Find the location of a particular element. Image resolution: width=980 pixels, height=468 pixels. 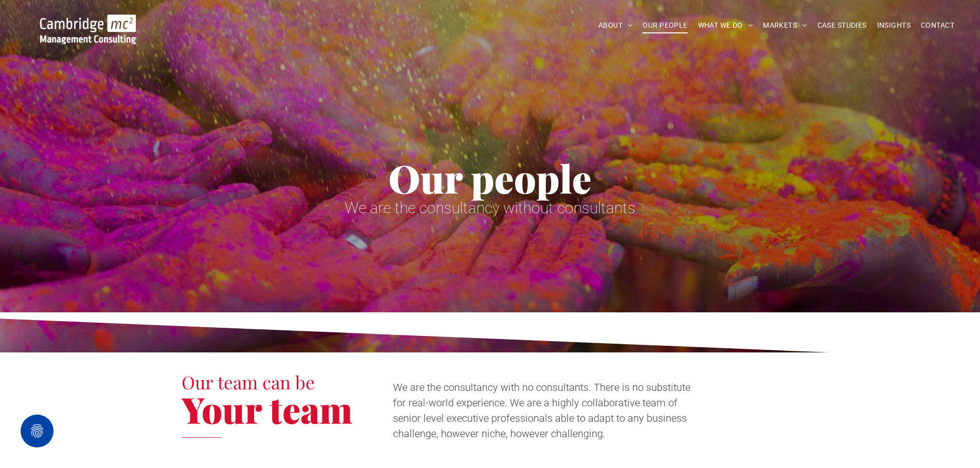

span: Our team can be is located at coordinates (248, 382).